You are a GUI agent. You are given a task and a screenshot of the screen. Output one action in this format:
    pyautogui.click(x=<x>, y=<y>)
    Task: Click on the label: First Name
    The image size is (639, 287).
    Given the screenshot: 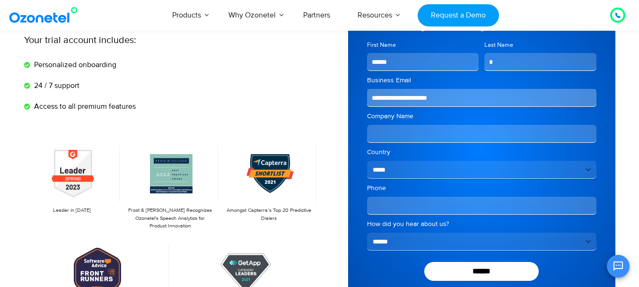 What is the action you would take?
    pyautogui.click(x=423, y=45)
    